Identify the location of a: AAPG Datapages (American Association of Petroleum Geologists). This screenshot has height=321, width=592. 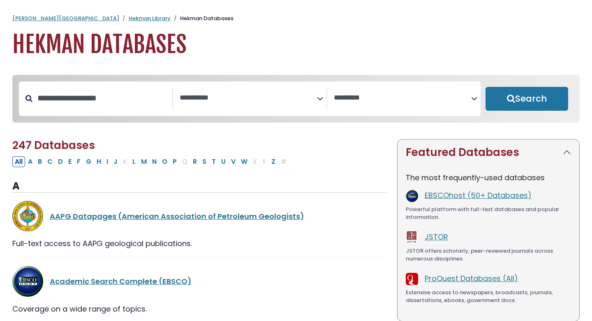
(177, 216).